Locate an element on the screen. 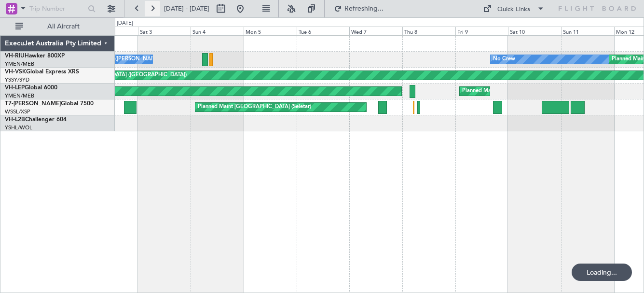 Image resolution: width=644 pixels, height=293 pixels. a: YSHL/WOL is located at coordinates (18, 127).